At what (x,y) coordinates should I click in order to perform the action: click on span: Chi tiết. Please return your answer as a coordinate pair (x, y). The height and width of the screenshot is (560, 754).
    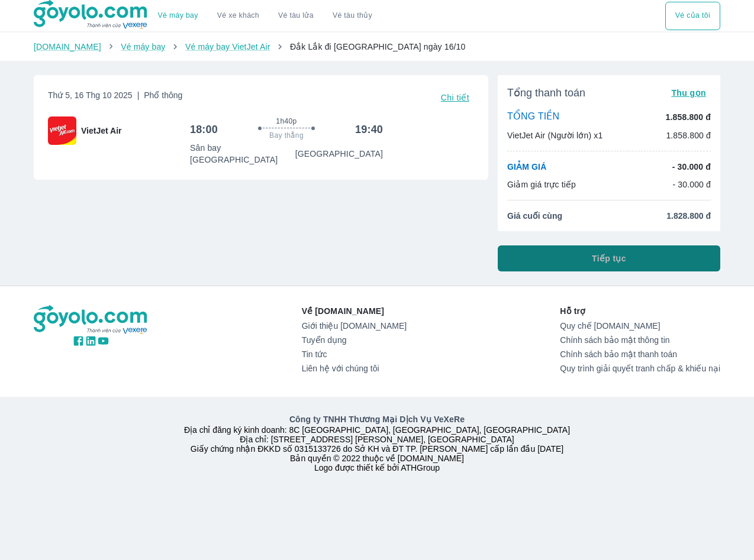
    Looking at the image, I should click on (455, 97).